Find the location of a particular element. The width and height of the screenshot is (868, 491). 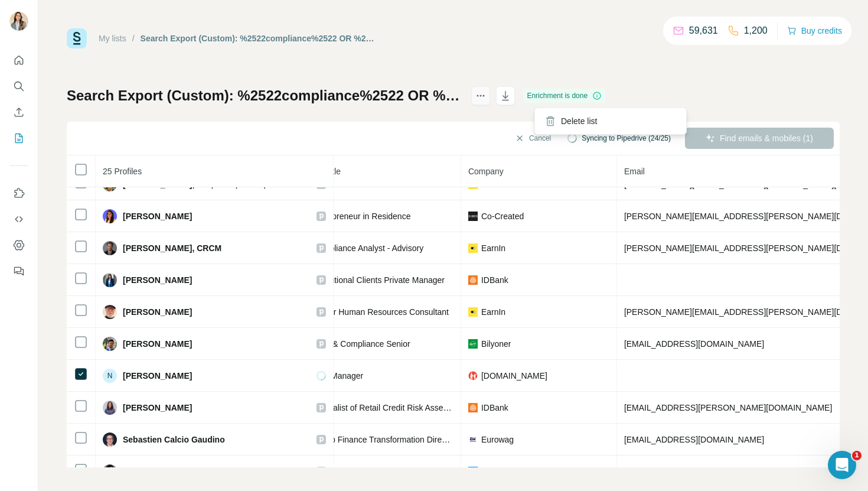

button: Buy credits is located at coordinates (814, 31).